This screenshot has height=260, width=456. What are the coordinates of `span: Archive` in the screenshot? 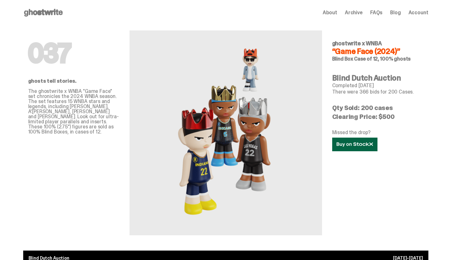 It's located at (354, 13).